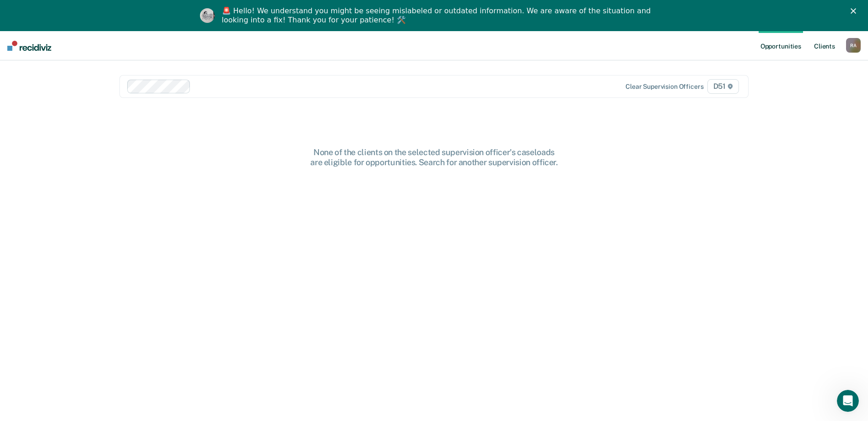  I want to click on a: Opportunities, so click(780, 46).